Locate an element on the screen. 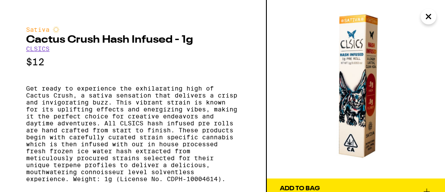  div: Sativa is located at coordinates (133, 30).